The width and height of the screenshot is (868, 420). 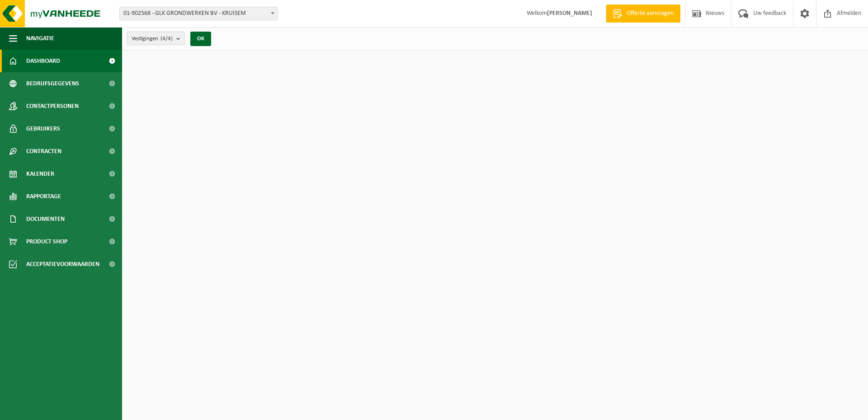 I want to click on button: Vestigingen(4/4), so click(x=156, y=39).